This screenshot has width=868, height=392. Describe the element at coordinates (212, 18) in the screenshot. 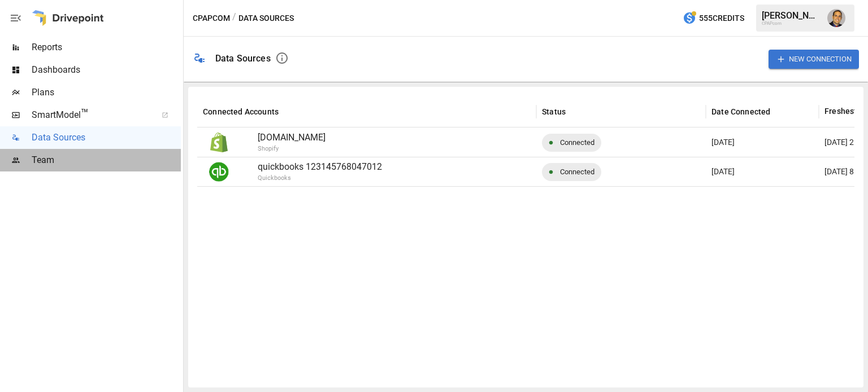

I see `button: CPAPcom` at that location.